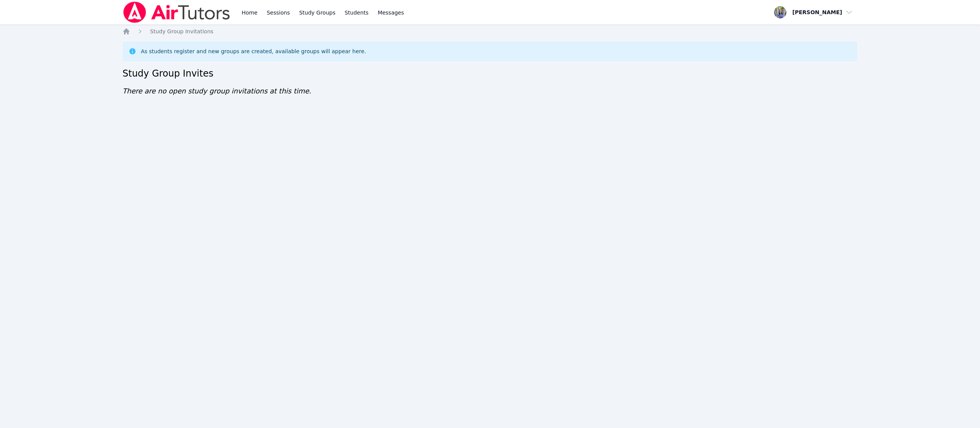  What do you see at coordinates (217, 91) in the screenshot?
I see `span: There are no open study group invitations at this time.` at bounding box center [217, 91].